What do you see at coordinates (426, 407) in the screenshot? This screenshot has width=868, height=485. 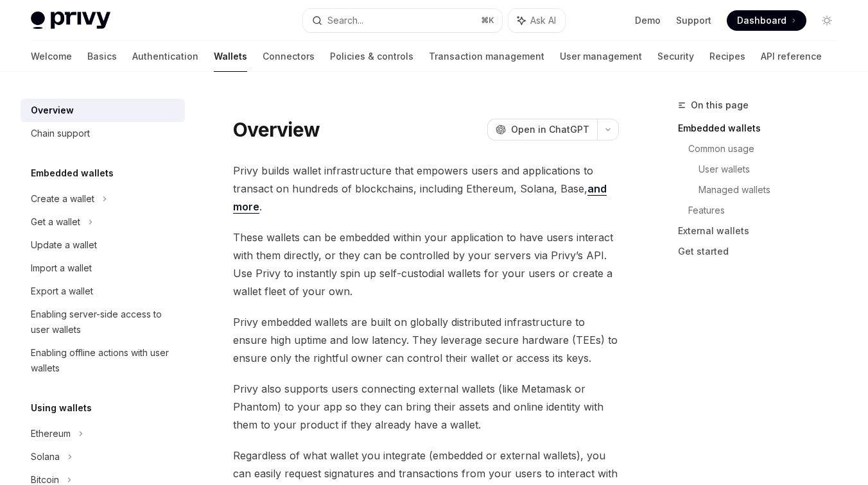 I see `span: Privy also supports users connecting external wallets (like Metamask or Phantom) to your app so t...` at bounding box center [426, 407].